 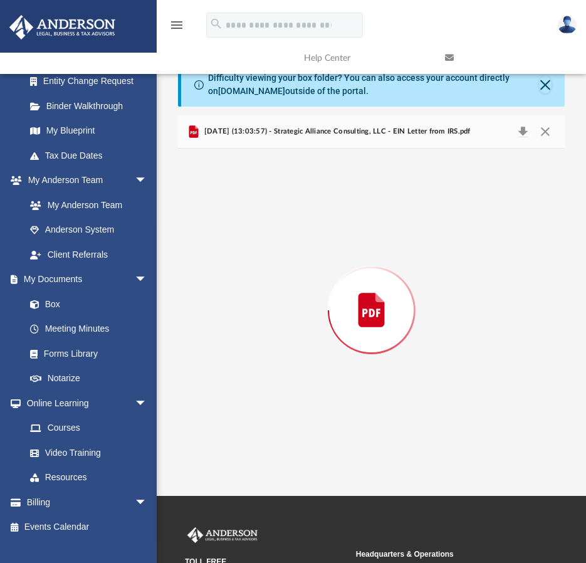 What do you see at coordinates (88, 428) in the screenshot?
I see `a: Courses` at bounding box center [88, 428].